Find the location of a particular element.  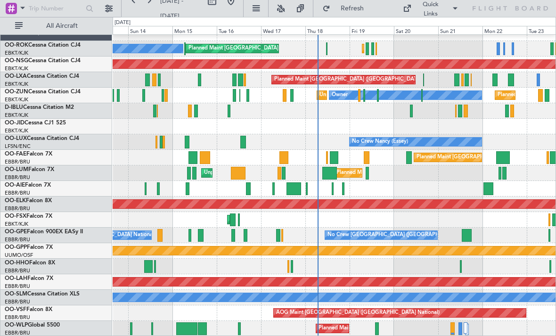

span: OO-JID is located at coordinates (15, 123).